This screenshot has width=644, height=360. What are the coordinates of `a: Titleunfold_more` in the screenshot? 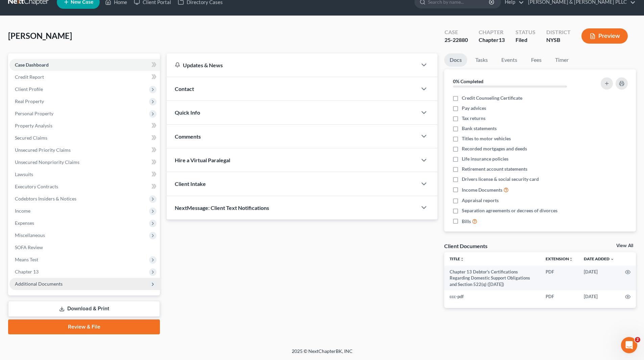 It's located at (457, 259).